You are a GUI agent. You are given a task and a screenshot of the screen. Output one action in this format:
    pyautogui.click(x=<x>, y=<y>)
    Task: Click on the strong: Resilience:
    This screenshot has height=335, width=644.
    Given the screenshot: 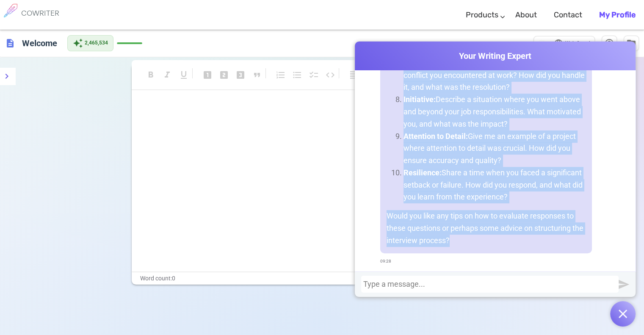 What is the action you would take?
    pyautogui.click(x=422, y=172)
    